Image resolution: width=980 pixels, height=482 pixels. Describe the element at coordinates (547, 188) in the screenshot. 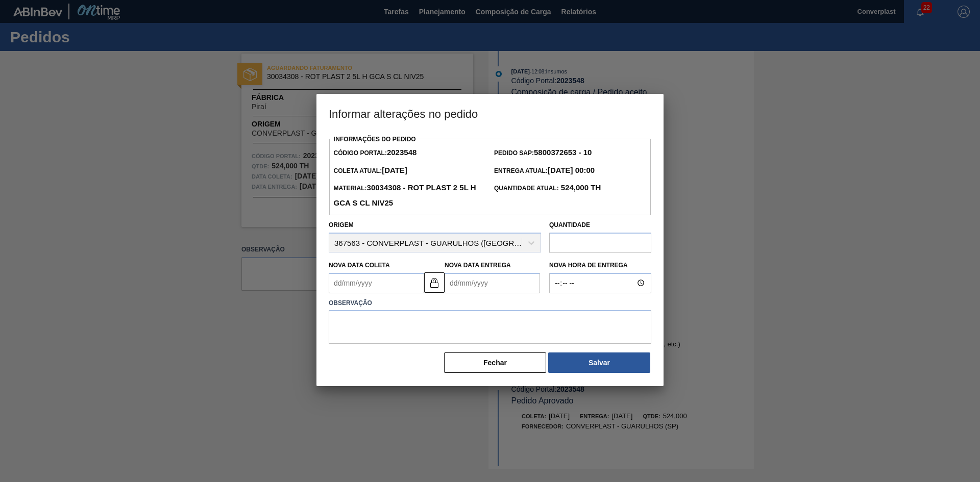

I see `span: Quantidade Atual:` at that location.